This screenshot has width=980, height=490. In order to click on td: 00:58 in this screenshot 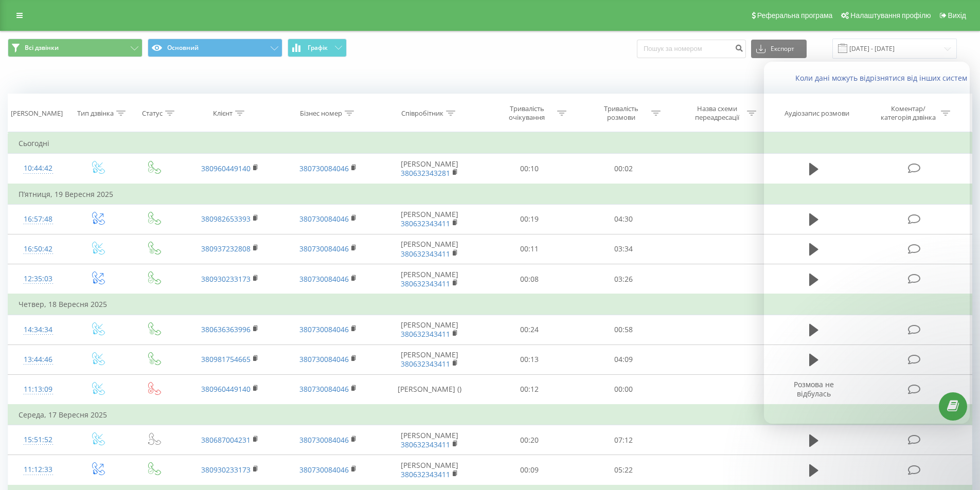, I will do `click(623, 329)`.